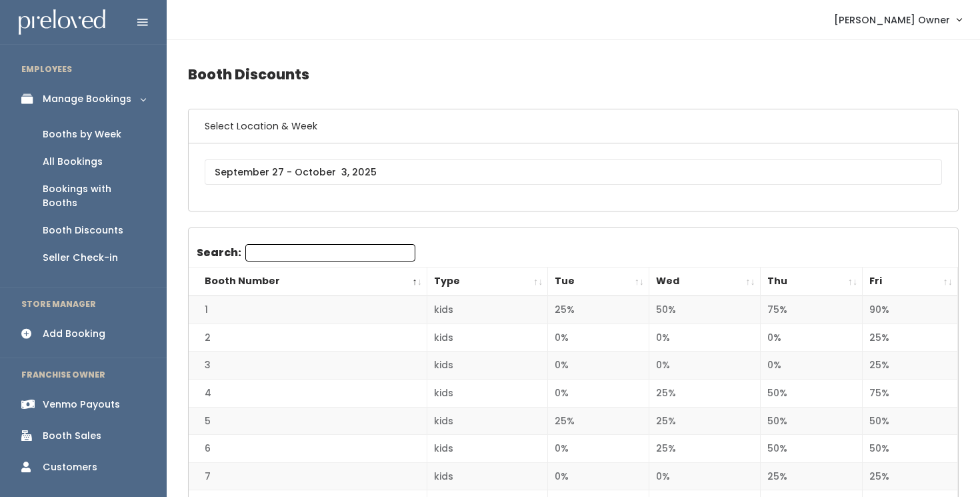  I want to click on th: Booth Number: activate to sort column descending, so click(307, 281).